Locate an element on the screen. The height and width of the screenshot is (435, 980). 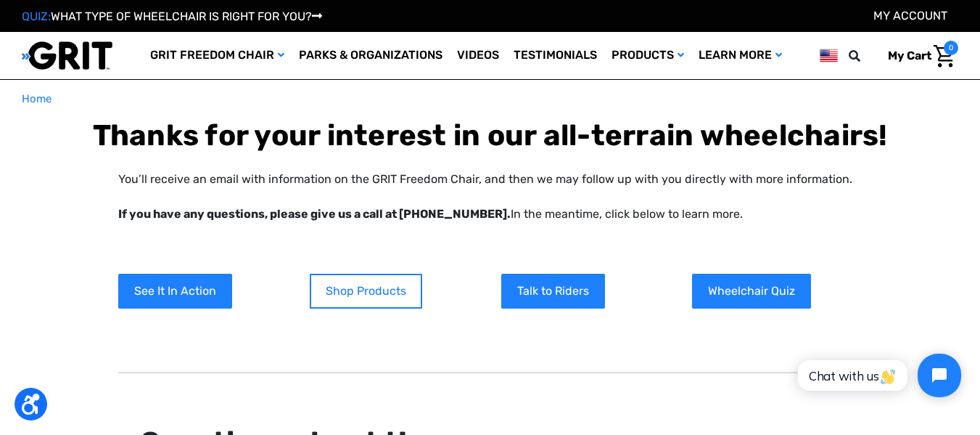
b: Thanks for your interest in our all-terrain wheelchairs! is located at coordinates (490, 135).